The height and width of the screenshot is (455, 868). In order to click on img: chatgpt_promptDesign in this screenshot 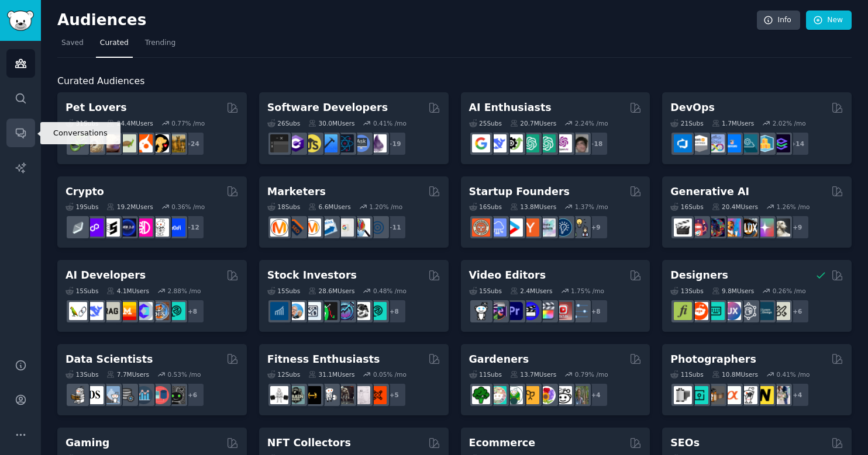, I will do `click(530, 143)`.